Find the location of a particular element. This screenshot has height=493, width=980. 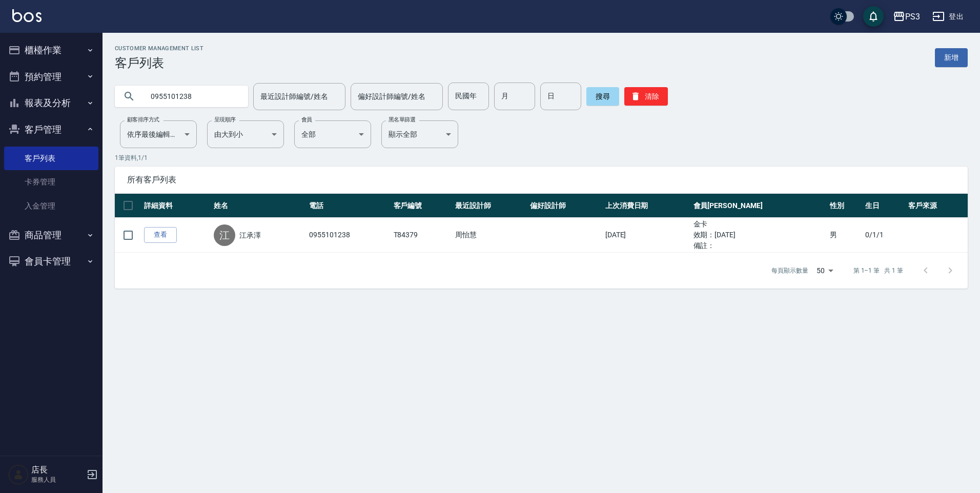

label: 呈現順序 is located at coordinates (225, 120).